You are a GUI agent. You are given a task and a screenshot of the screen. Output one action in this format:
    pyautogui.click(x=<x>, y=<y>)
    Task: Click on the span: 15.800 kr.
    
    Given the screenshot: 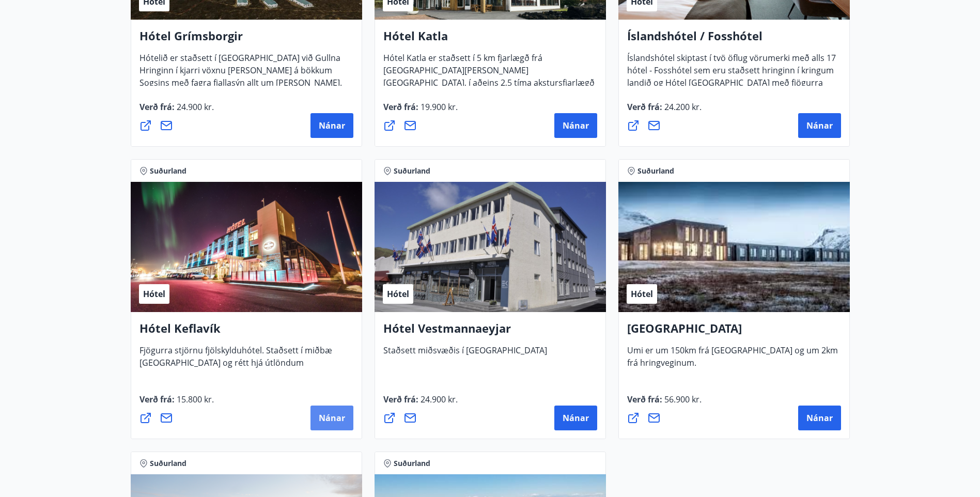 What is the action you would take?
    pyautogui.click(x=194, y=400)
    